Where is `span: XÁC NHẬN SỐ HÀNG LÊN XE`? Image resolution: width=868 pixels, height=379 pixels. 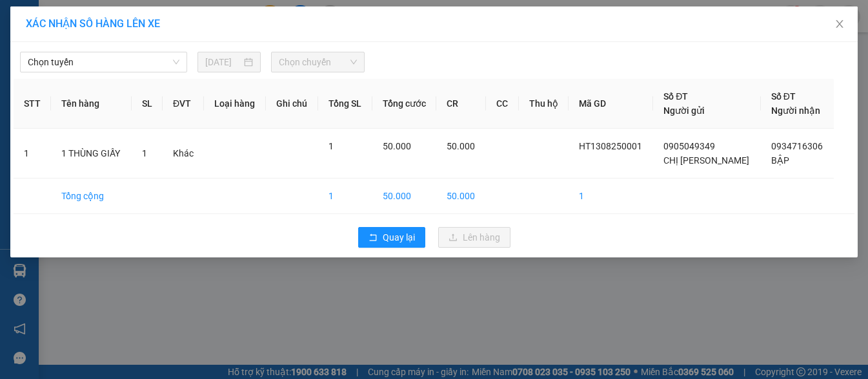 span: XÁC NHẬN SỐ HÀNG LÊN XE is located at coordinates (93, 23).